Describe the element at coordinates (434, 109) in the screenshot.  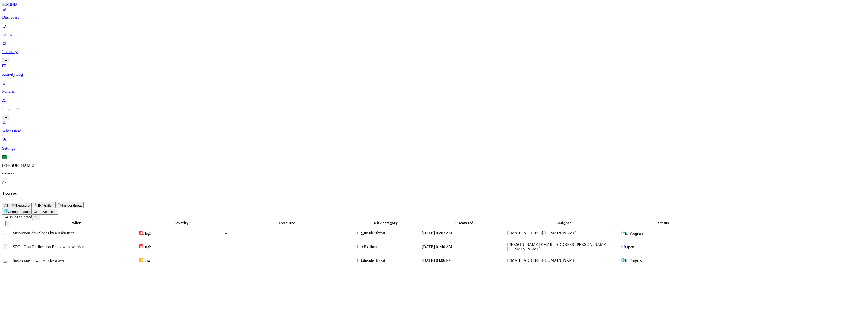
I see `a: Integrations` at that location.